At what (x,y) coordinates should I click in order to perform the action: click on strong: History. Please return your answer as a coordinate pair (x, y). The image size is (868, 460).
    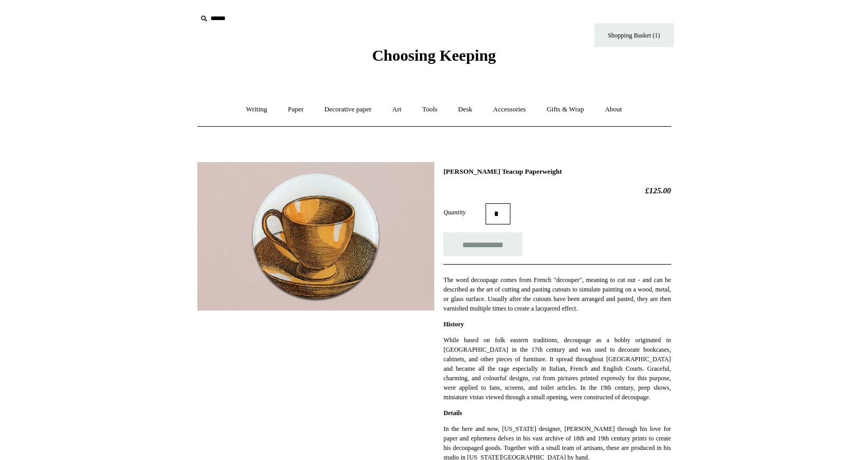
    Looking at the image, I should click on (453, 324).